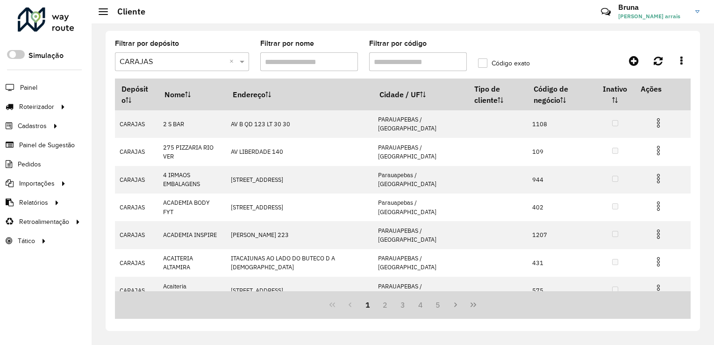  I want to click on label: Código exato, so click(504, 63).